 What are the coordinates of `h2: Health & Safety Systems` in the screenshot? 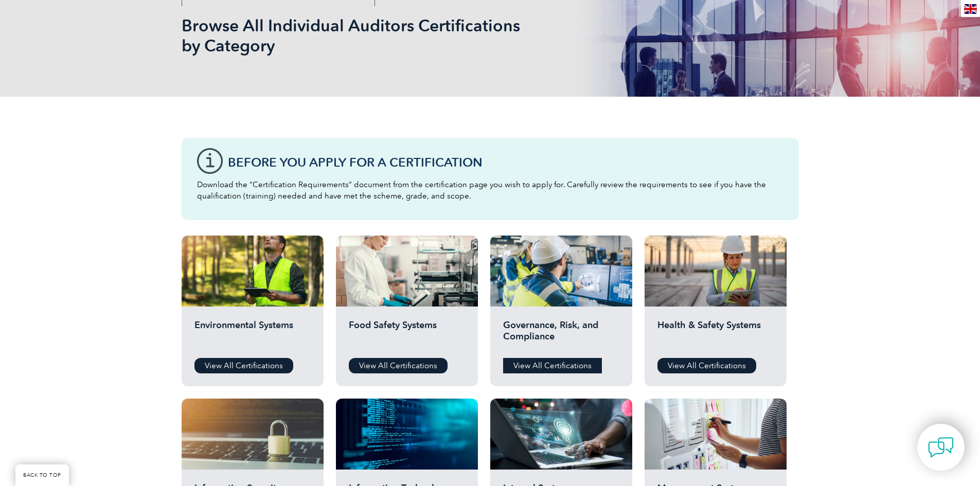 It's located at (716, 335).